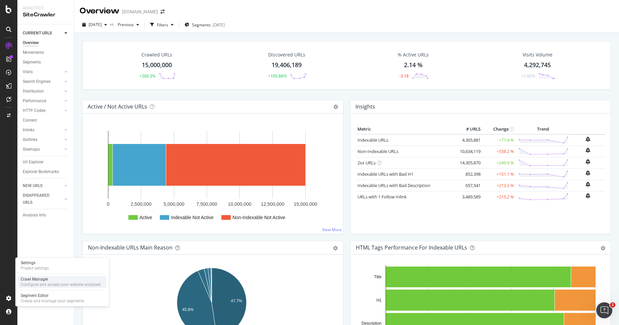  What do you see at coordinates (108, 204) in the screenshot?
I see `text: 0` at bounding box center [108, 204].